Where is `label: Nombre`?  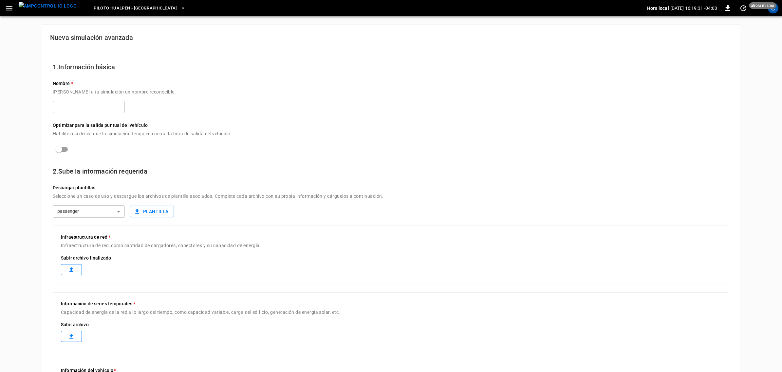 label: Nombre is located at coordinates (391, 83).